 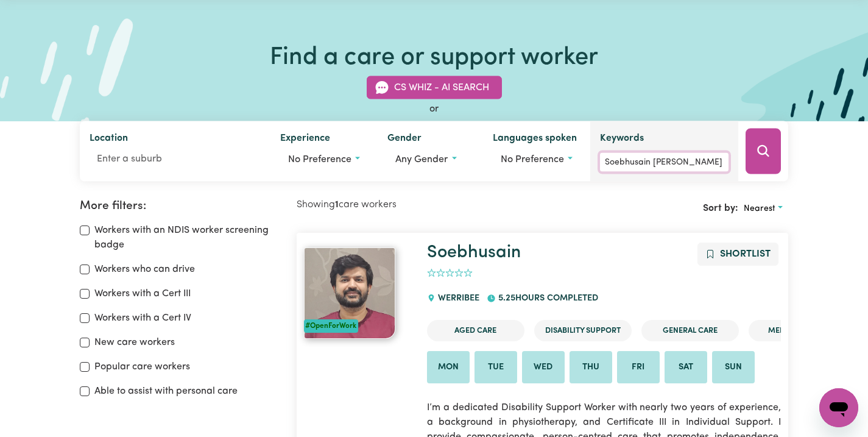 I want to click on button: Worker gender preference, so click(x=430, y=160).